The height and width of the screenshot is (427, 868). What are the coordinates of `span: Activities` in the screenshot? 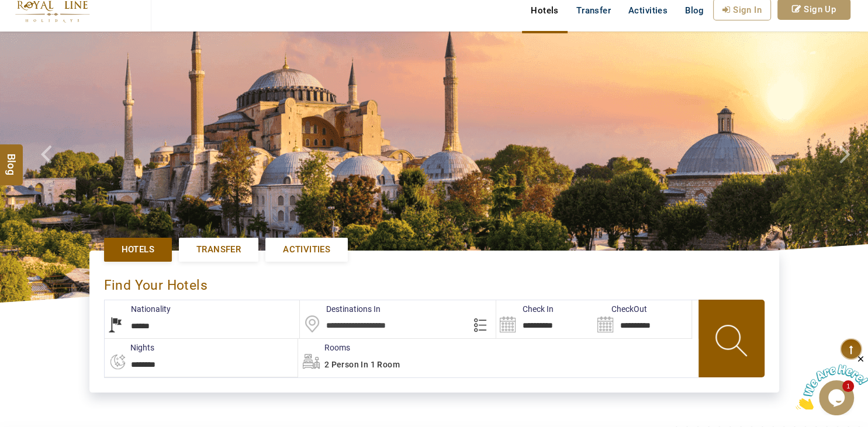 It's located at (306, 250).